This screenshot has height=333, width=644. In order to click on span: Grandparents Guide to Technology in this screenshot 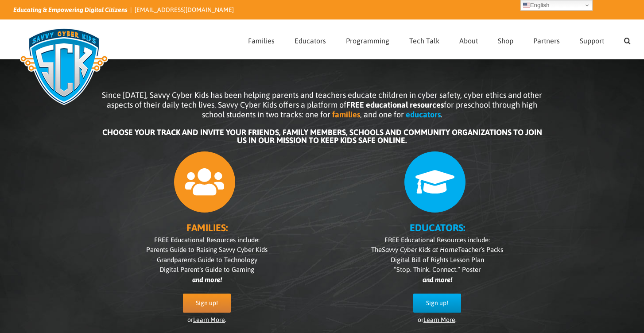, I will do `click(207, 260)`.